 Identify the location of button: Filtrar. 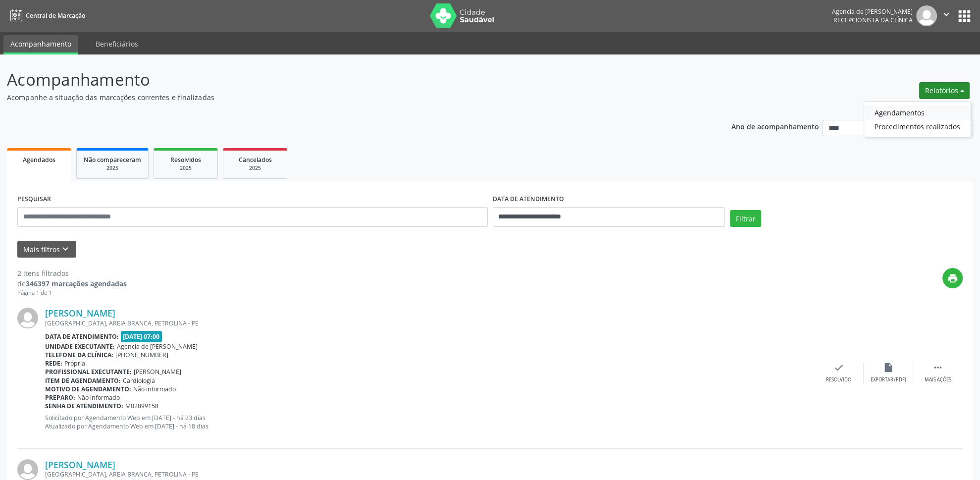
(745, 218).